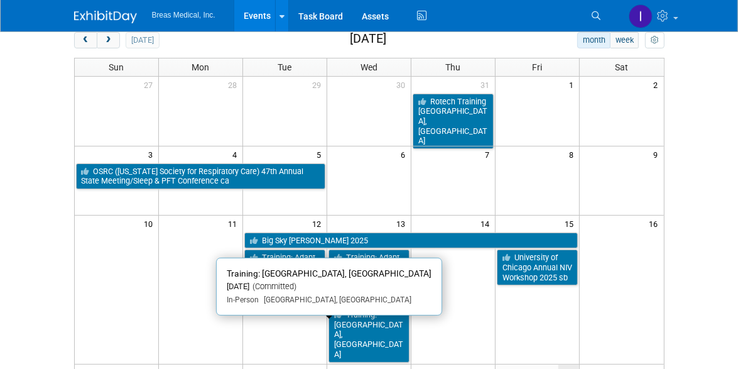 This screenshot has width=738, height=369. I want to click on span: Tue, so click(285, 67).